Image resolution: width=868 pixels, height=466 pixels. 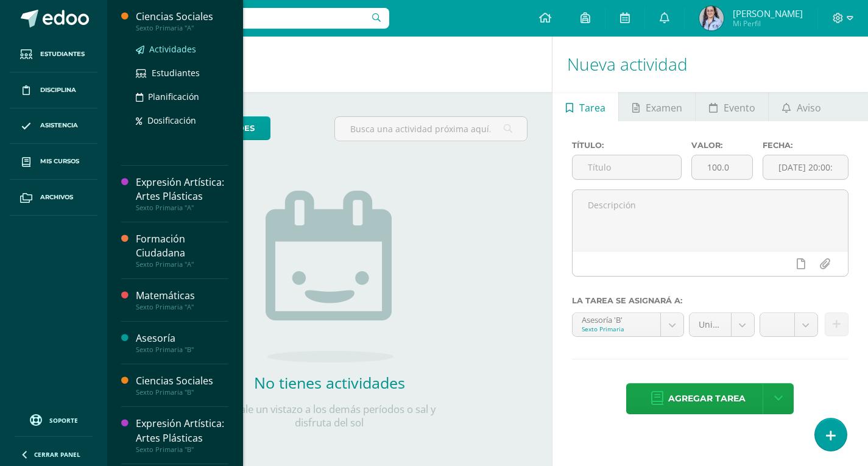 I want to click on div: Formación Ciudadana, so click(x=182, y=245).